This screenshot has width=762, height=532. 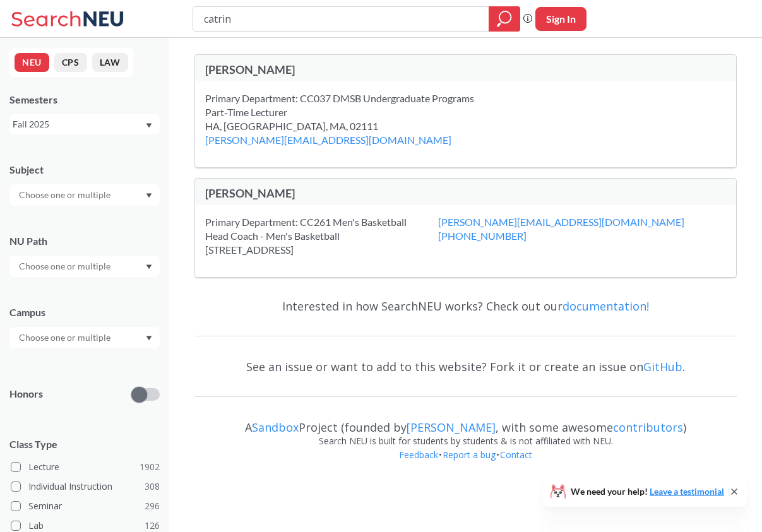 What do you see at coordinates (275, 427) in the screenshot?
I see `a: Sandbox` at bounding box center [275, 427].